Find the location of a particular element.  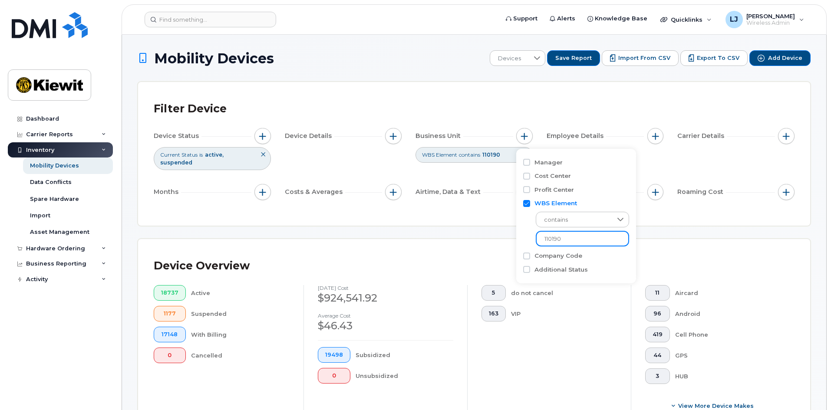

label: Manager is located at coordinates (549, 162).